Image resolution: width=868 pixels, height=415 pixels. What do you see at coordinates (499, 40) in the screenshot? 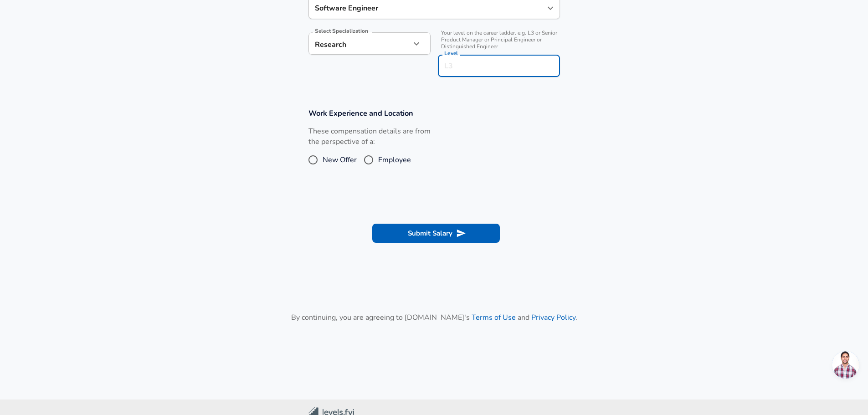
I see `span: Your level on the career ladder. e.g. L3 or Senior Product Manager or Principal Engineer or Disti...` at bounding box center [499, 40].